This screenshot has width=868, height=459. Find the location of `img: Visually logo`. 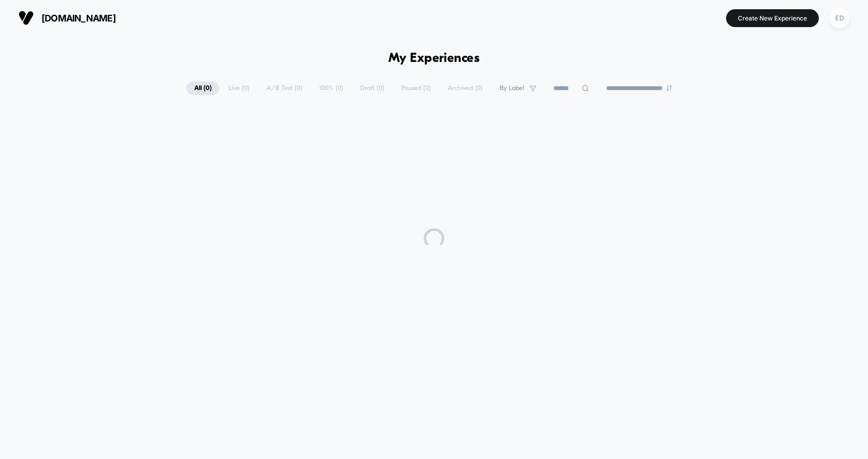

img: Visually logo is located at coordinates (26, 18).